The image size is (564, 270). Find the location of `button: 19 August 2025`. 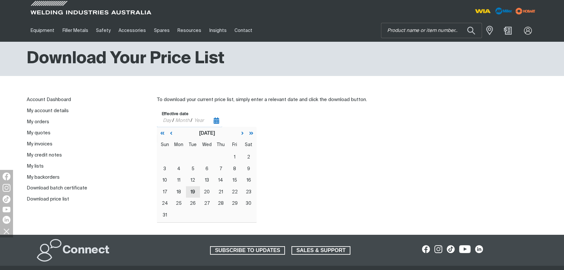

button: 19 August 2025 is located at coordinates (193, 192).